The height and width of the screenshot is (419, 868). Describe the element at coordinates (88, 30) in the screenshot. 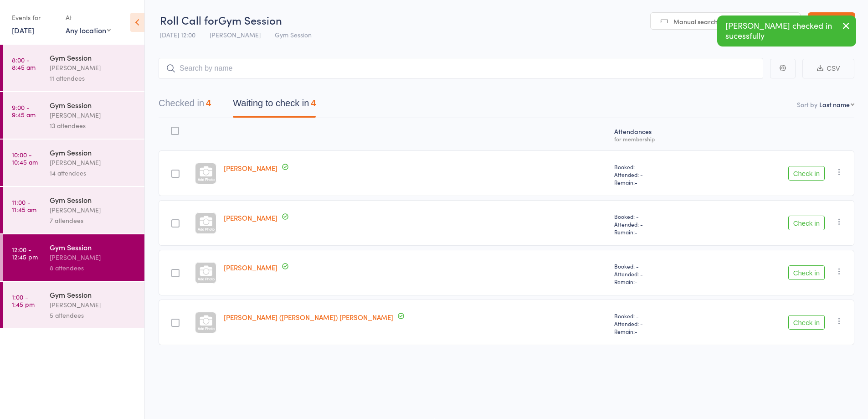

I see `div: Any location` at that location.